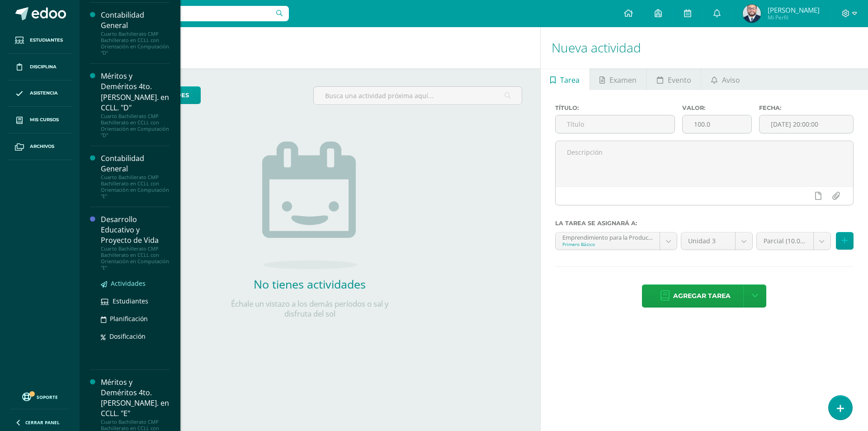  I want to click on span: Archivos, so click(42, 147).